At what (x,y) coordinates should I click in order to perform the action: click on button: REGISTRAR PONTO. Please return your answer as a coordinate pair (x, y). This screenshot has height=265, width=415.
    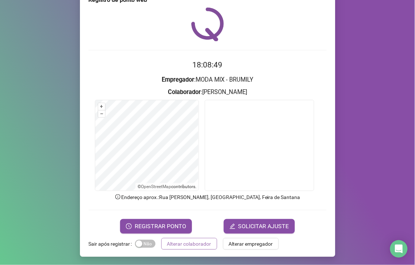
    Looking at the image, I should click on (156, 227).